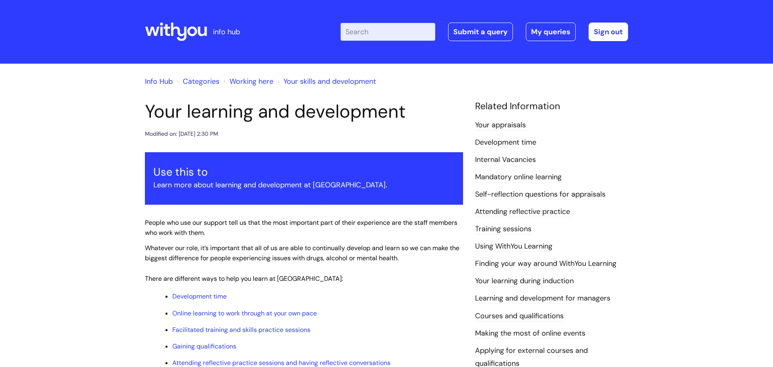 The height and width of the screenshot is (367, 773). What do you see at coordinates (513, 246) in the screenshot?
I see `a: Using WithYou Learning` at bounding box center [513, 246].